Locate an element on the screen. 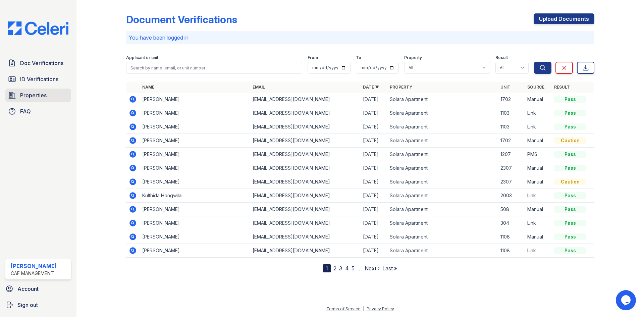  a: Email is located at coordinates (258, 87).